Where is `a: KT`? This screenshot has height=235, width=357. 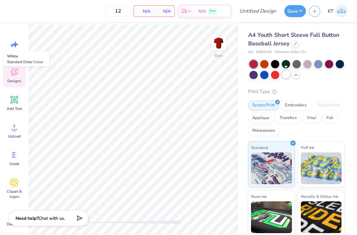 a: KT is located at coordinates (338, 11).